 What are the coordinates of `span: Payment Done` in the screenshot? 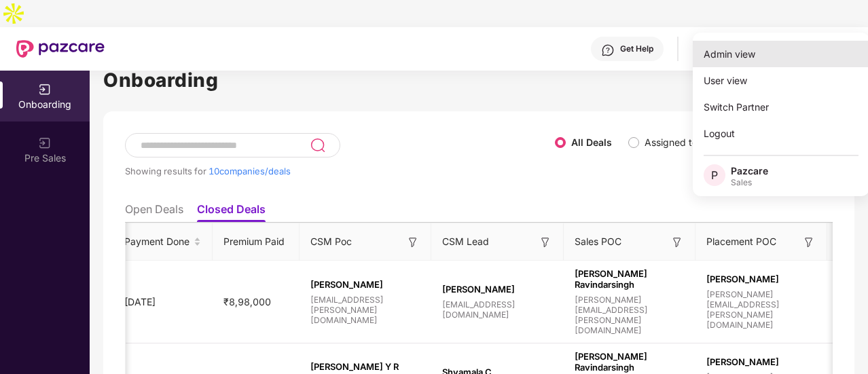 It's located at (158, 241).